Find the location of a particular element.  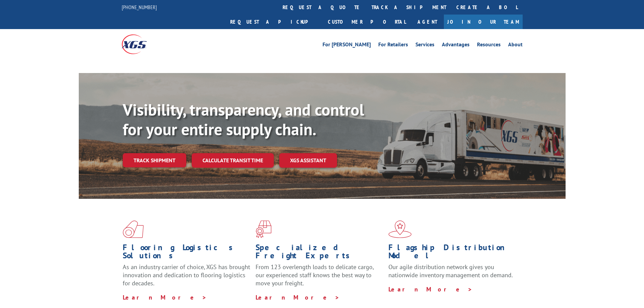

span: Our agile distribution network gives you nationwide inventory management on demand. is located at coordinates (450, 271).